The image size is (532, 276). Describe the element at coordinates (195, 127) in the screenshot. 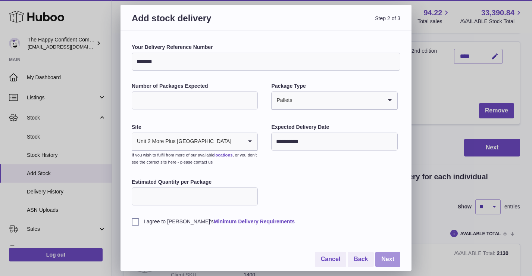

I see `label: Site` at that location.